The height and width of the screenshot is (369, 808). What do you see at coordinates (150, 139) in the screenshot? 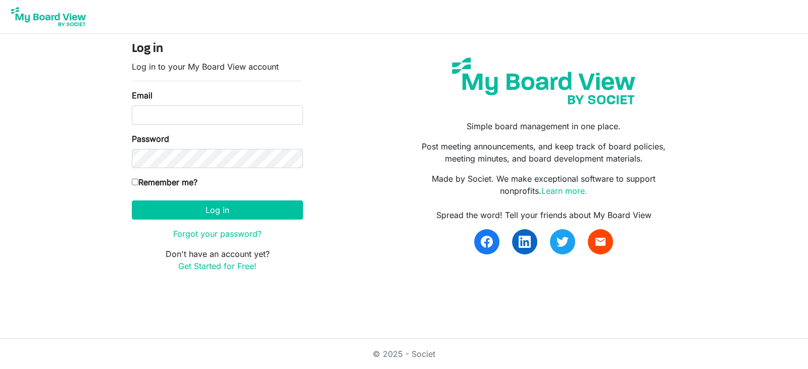
I see `label: Password` at bounding box center [150, 139].